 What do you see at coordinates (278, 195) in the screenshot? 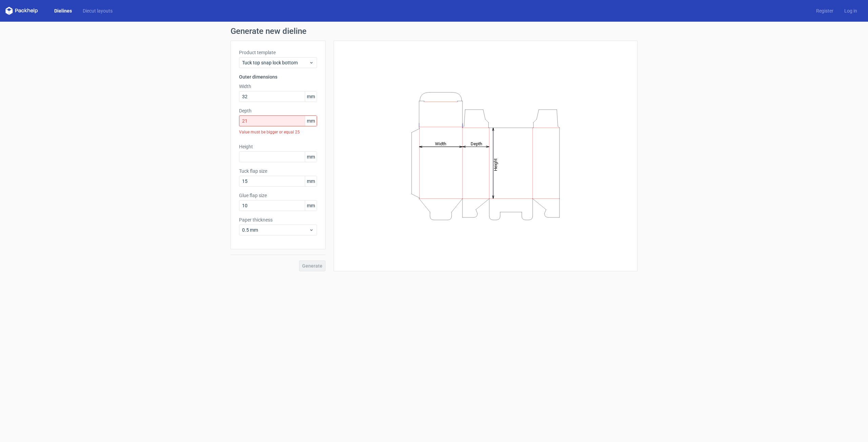
I see `label: Glue flap size` at bounding box center [278, 195].